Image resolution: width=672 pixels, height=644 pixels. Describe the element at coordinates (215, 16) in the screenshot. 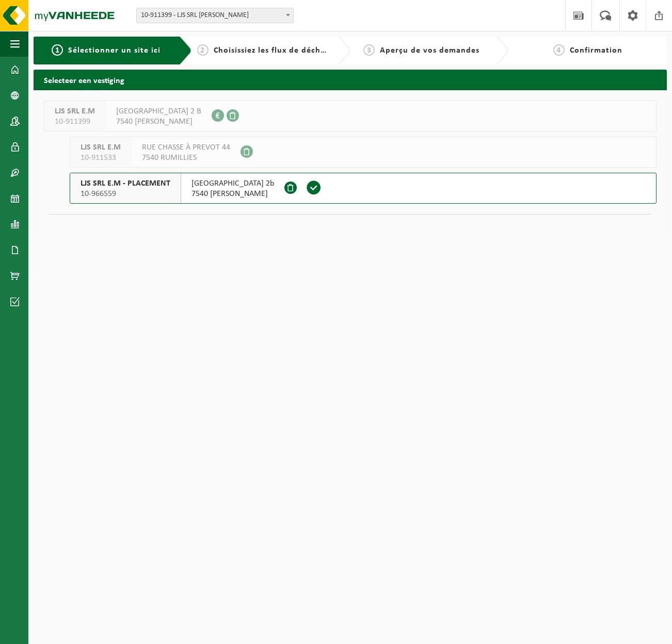

I see `span: 10-911399 - LJS SRL E.M - KAIN` at that location.